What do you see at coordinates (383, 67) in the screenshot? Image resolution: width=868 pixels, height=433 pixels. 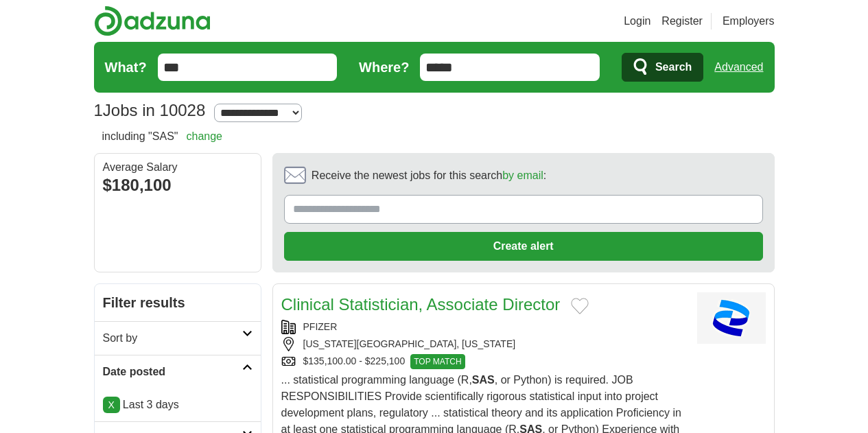 I see `label: Where?` at bounding box center [383, 67].